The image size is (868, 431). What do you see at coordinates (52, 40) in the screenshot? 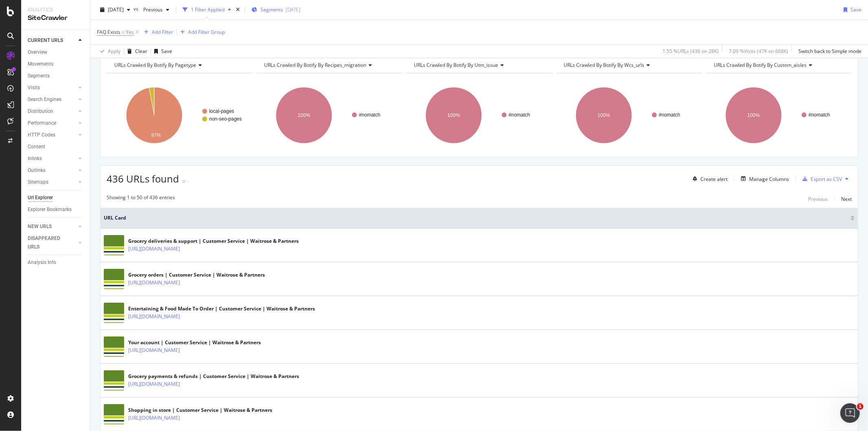
I see `a: CURRENT URLS` at bounding box center [52, 40].